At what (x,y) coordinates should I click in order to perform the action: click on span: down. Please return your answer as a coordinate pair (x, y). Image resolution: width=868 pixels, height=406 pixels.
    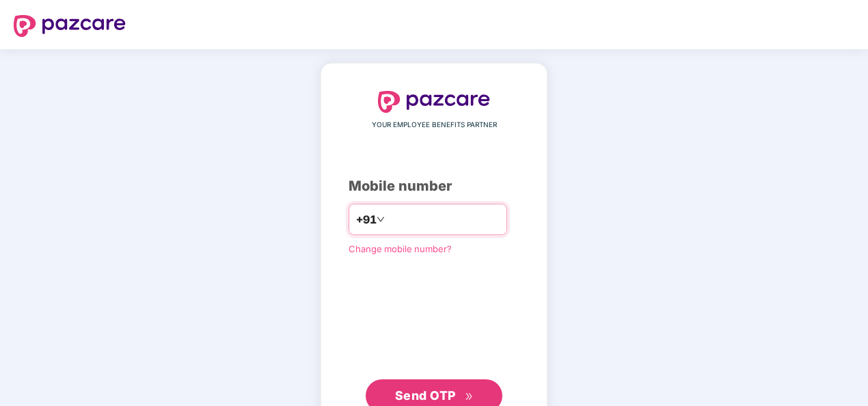
    Looking at the image, I should click on (380, 219).